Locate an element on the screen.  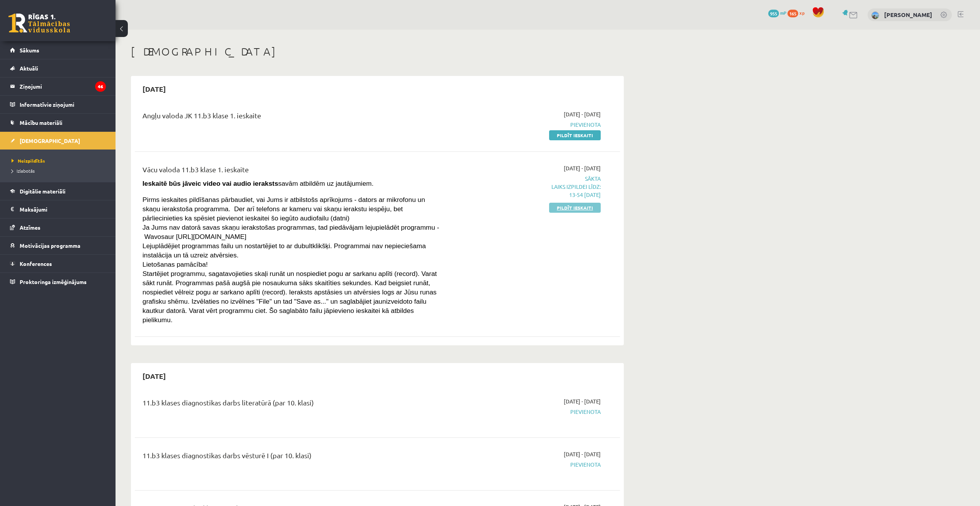
span: 955 is located at coordinates (773, 14).